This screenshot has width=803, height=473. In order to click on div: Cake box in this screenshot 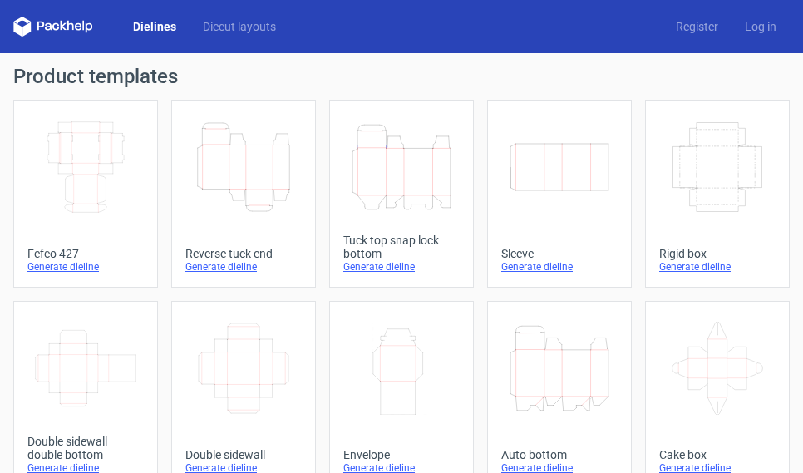, I will do `click(718, 455)`.